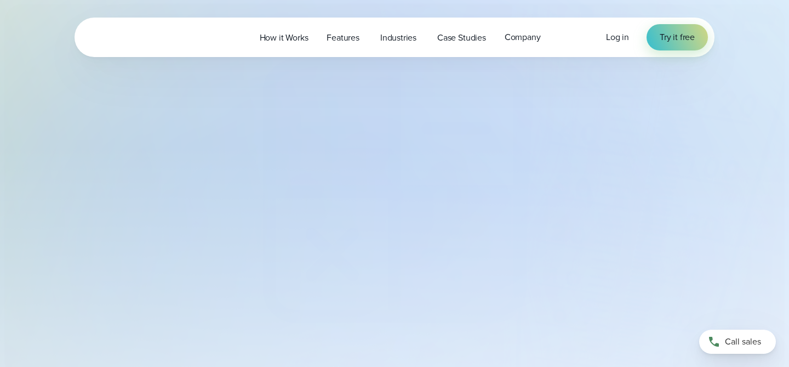  Describe the element at coordinates (343, 38) in the screenshot. I see `span: Features` at that location.